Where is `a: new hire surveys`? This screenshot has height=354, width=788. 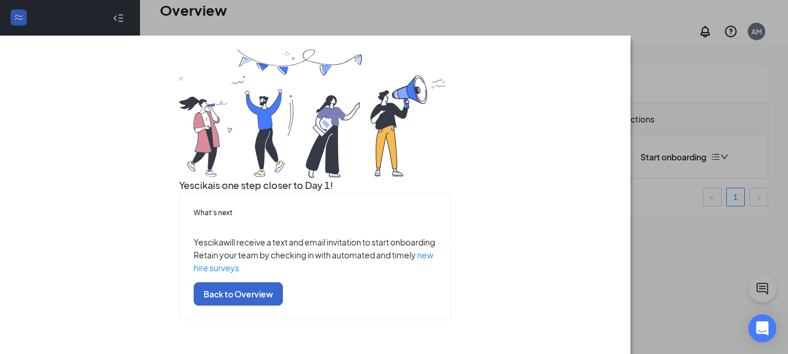 a: new hire surveys is located at coordinates (313, 261).